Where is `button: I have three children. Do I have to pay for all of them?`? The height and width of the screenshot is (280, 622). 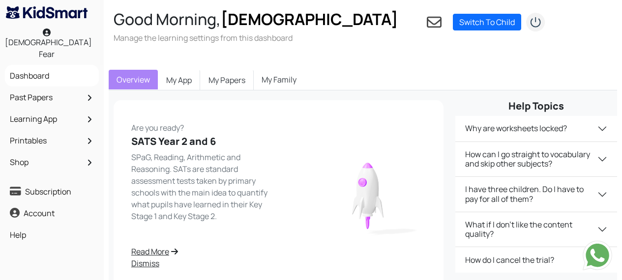 button: I have three children. Do I have to pay for all of them? is located at coordinates (536, 194).